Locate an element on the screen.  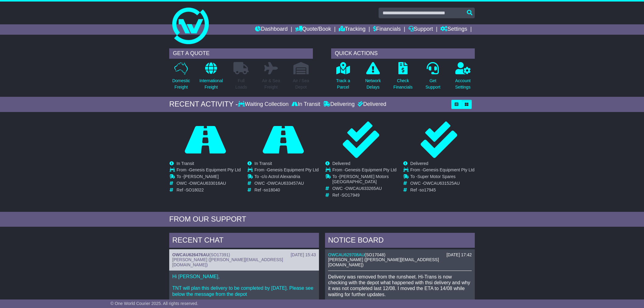
div: QUICK ACTIONS is located at coordinates (402, 54).